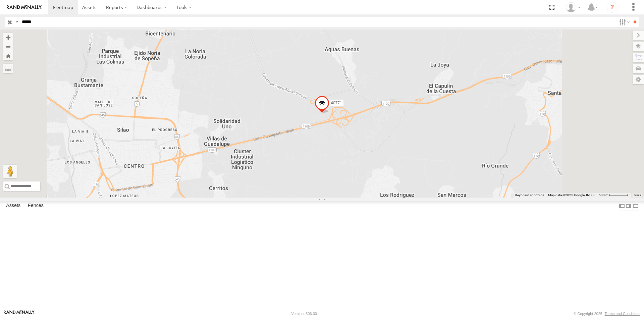 The height and width of the screenshot is (317, 644). What do you see at coordinates (17, 22) in the screenshot?
I see `label: Search Query` at bounding box center [17, 22].